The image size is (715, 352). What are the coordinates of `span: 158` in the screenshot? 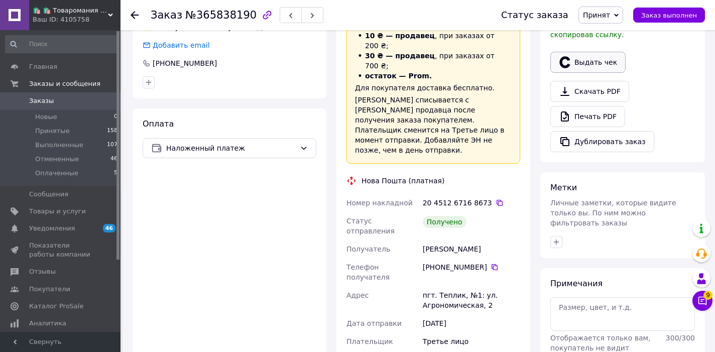 It's located at (112, 131).